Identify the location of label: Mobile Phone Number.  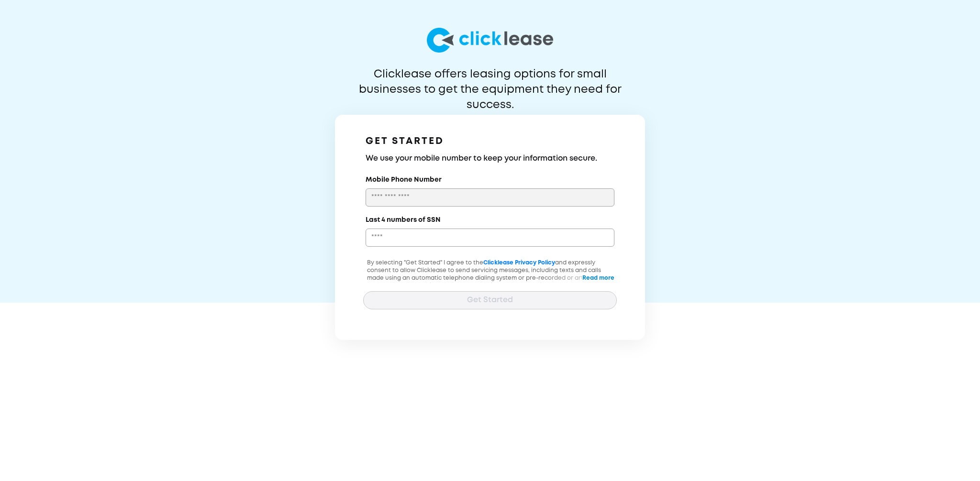
(404, 180).